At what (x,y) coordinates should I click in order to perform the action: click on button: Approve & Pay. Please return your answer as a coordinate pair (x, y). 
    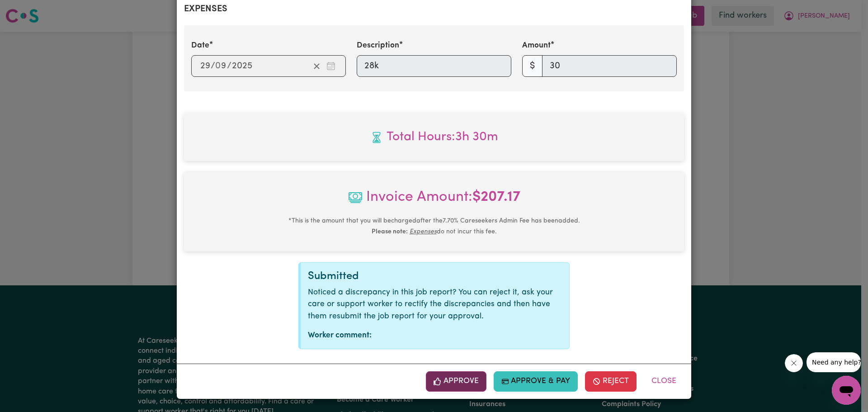
    Looking at the image, I should click on (536, 381).